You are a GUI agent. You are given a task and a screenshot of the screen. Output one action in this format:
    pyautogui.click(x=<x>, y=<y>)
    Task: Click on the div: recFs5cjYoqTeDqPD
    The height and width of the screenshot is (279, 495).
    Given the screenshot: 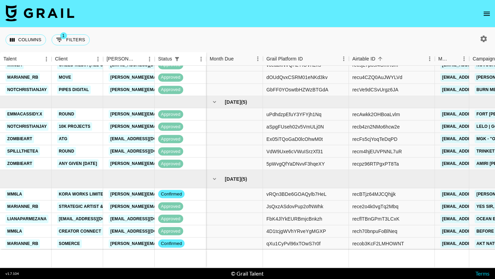 What is the action you would take?
    pyautogui.click(x=375, y=139)
    